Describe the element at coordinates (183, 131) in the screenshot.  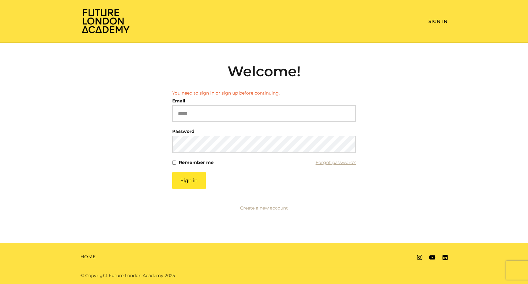
I see `label: Password` at that location.